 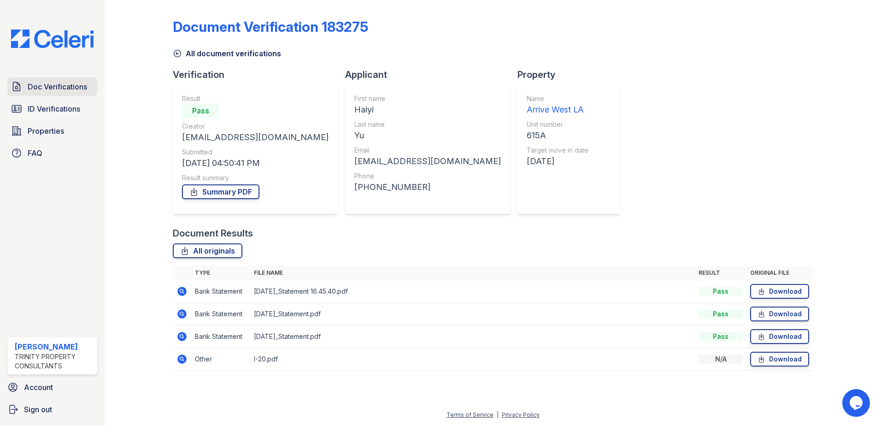 What do you see at coordinates (227, 53) in the screenshot?
I see `a: All document verifications` at bounding box center [227, 53].